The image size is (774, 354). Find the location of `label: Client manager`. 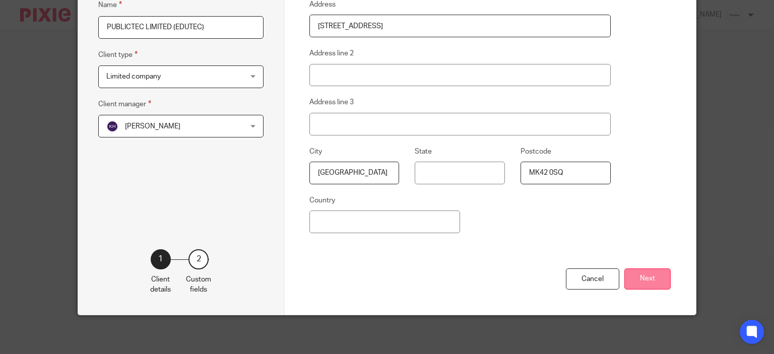

label: Client manager is located at coordinates (125, 104).